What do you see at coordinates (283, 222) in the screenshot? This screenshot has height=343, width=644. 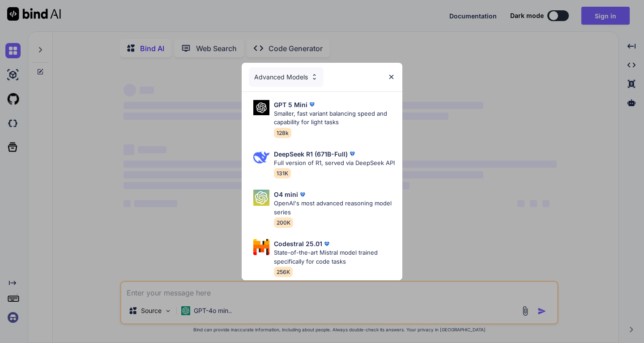 I see `span: 200K` at bounding box center [283, 222].